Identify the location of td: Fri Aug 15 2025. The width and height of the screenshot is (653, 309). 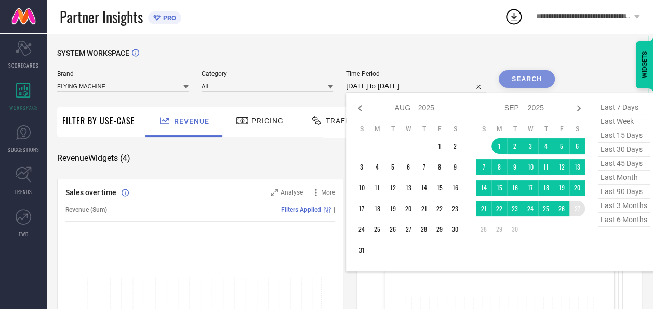
(439, 188).